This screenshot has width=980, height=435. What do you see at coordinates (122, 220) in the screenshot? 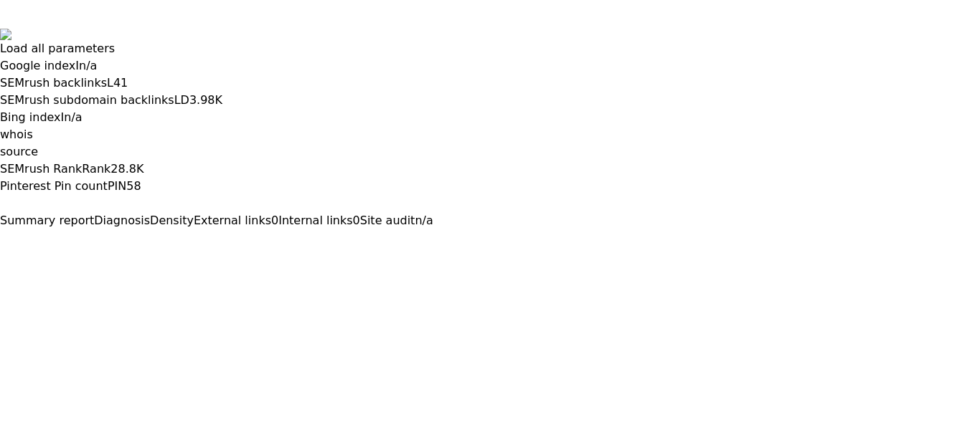
I see `span: Diagnosis` at bounding box center [122, 220].